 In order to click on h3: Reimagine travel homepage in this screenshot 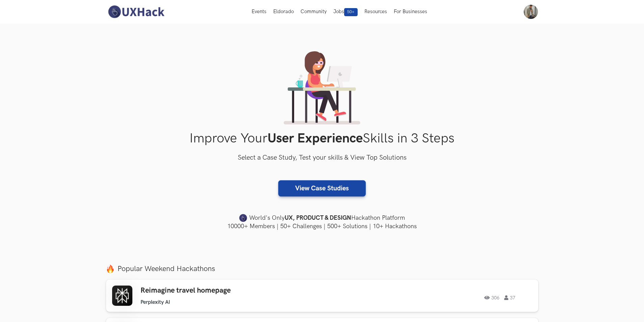, I will do `click(236, 291)`.